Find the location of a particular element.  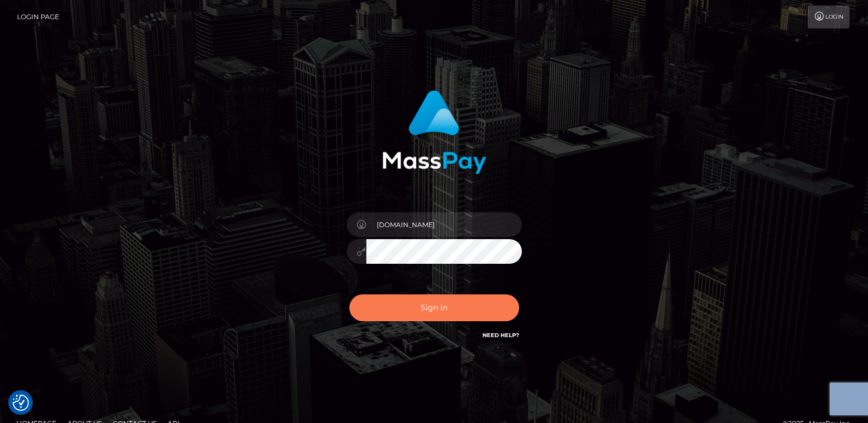

input: Username... is located at coordinates (444, 224).